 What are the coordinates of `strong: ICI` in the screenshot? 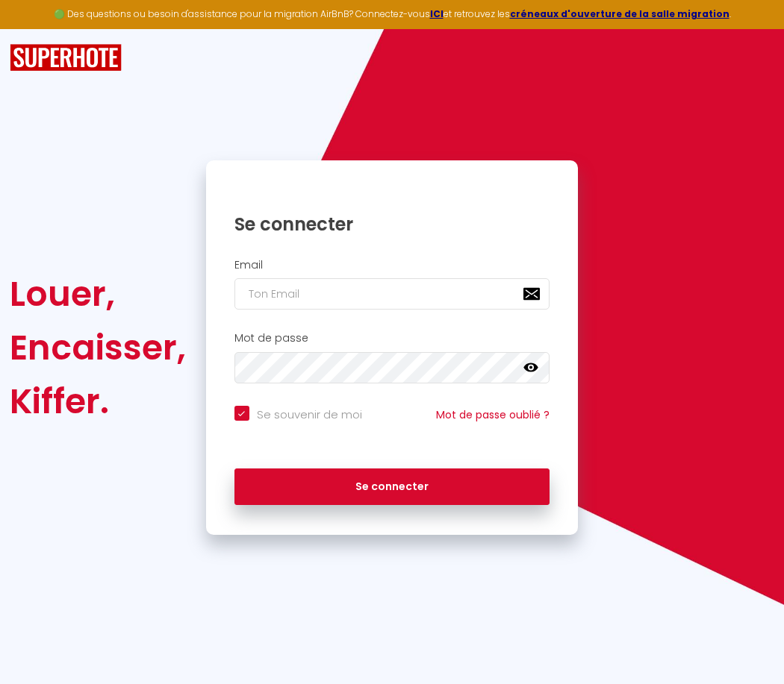 It's located at (436, 13).